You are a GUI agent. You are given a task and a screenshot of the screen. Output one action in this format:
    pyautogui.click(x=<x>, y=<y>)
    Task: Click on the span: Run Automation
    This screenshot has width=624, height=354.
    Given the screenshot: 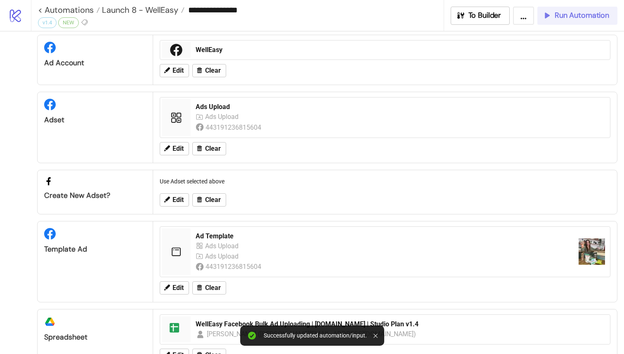 What is the action you would take?
    pyautogui.click(x=582, y=15)
    